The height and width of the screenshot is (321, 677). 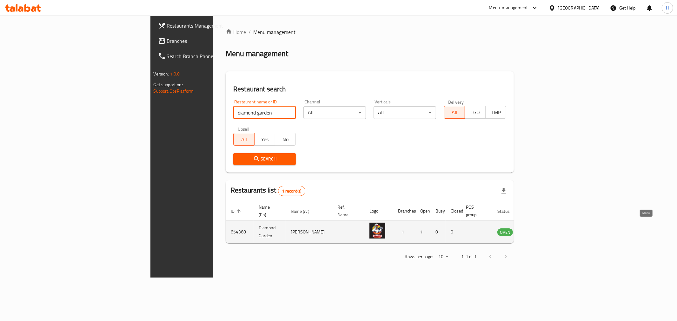 What do you see at coordinates (265, 139) in the screenshot?
I see `button: Yes` at bounding box center [265, 139].